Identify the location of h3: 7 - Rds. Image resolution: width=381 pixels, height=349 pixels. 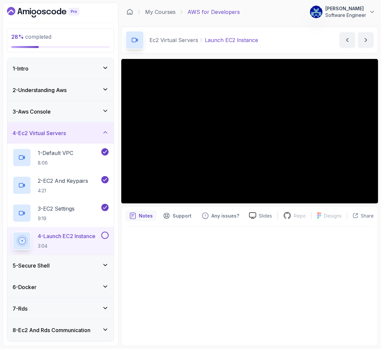
(20, 309).